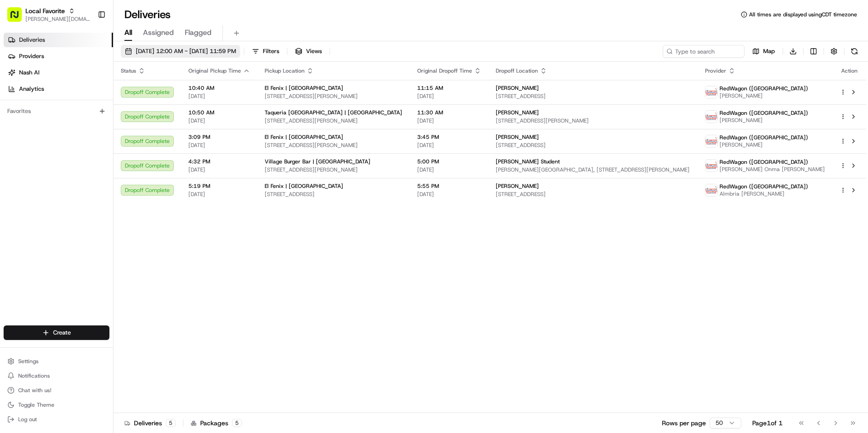  Describe the element at coordinates (271, 52) in the screenshot. I see `span: Filters` at that location.